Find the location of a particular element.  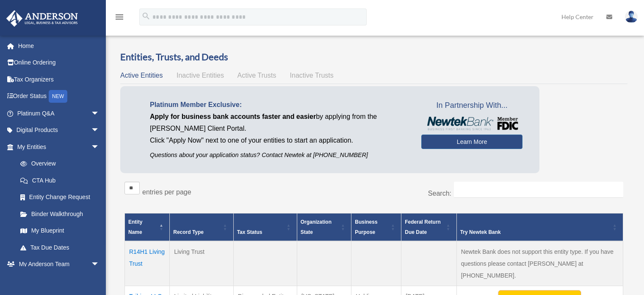

i: search is located at coordinates (146, 16).